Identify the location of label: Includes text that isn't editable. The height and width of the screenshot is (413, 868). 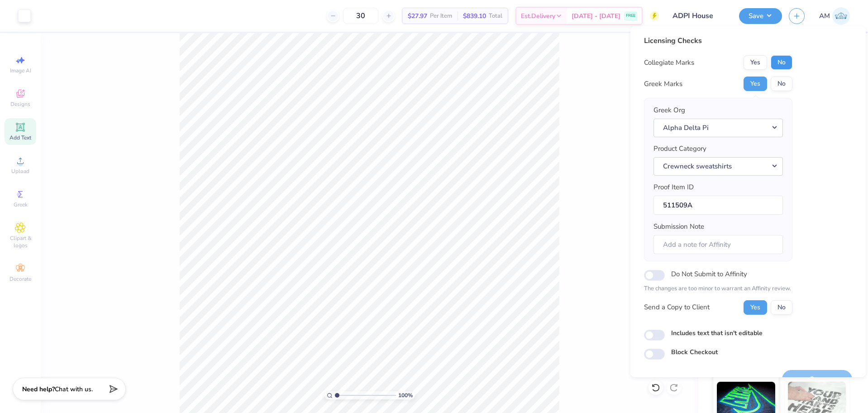
(717, 333).